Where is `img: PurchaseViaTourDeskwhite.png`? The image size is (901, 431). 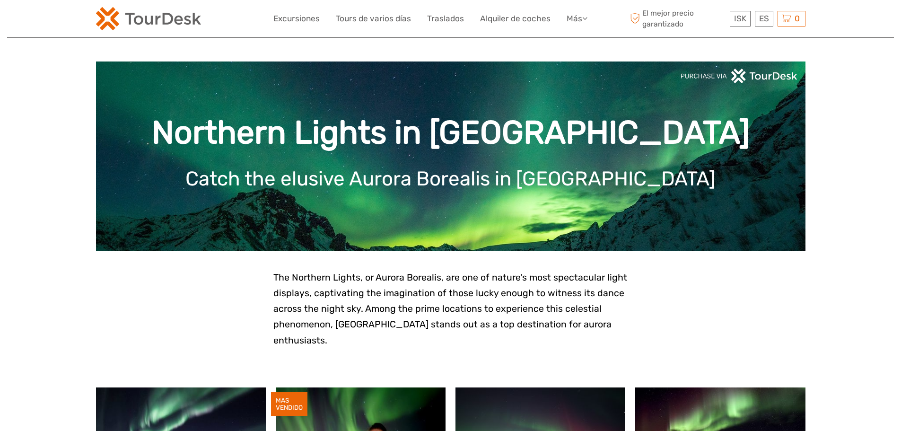 img: PurchaseViaTourDeskwhite.png is located at coordinates (739, 76).